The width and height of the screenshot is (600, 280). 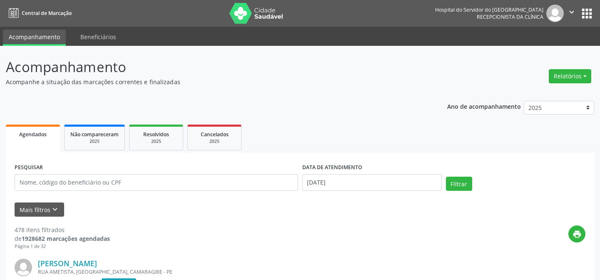 I want to click on button: Relatórios, so click(x=570, y=76).